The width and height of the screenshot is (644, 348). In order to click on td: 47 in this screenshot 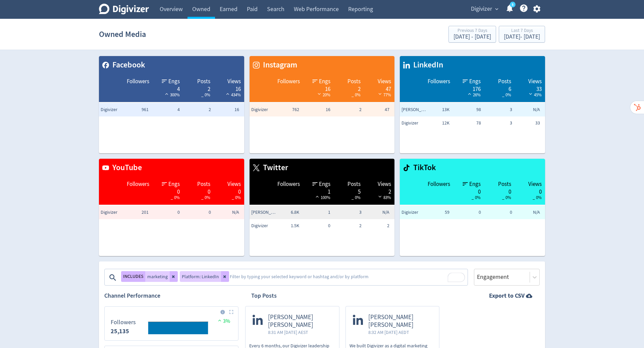, I will do `click(379, 110)`.